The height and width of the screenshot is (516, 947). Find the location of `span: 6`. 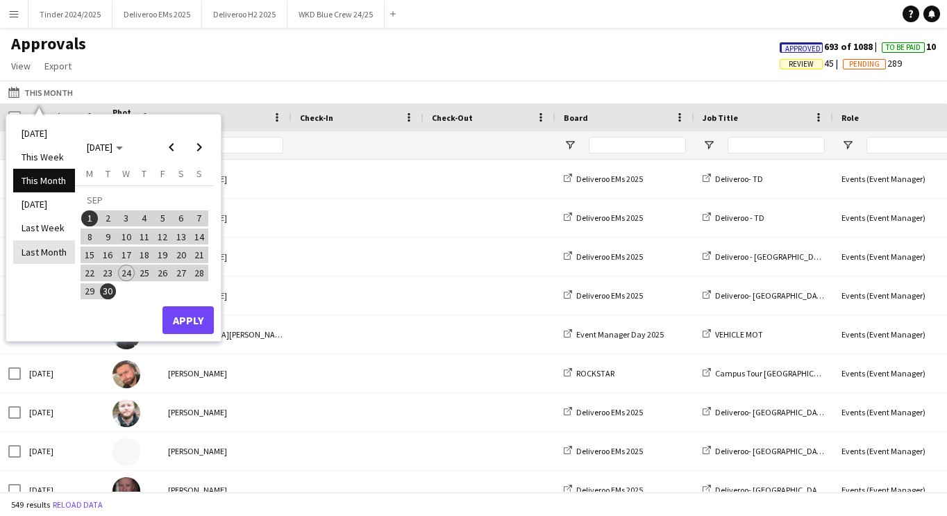

span: 6 is located at coordinates (181, 219).